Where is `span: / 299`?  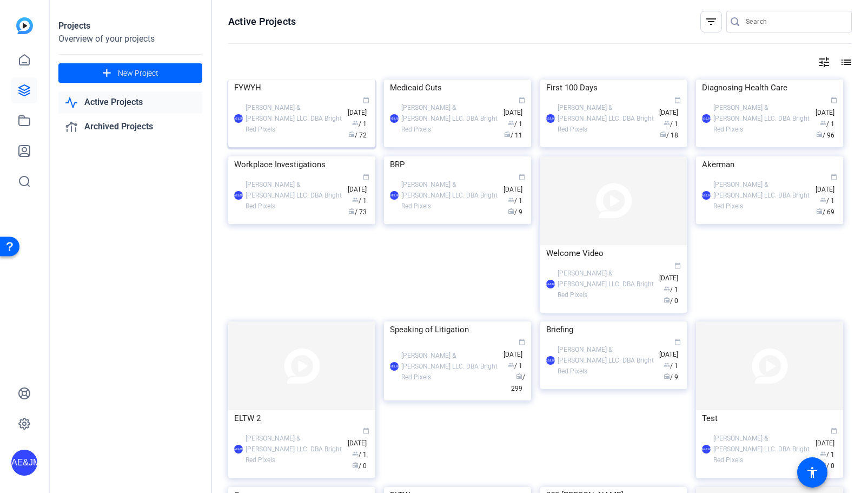 span: / 299 is located at coordinates (518, 383).